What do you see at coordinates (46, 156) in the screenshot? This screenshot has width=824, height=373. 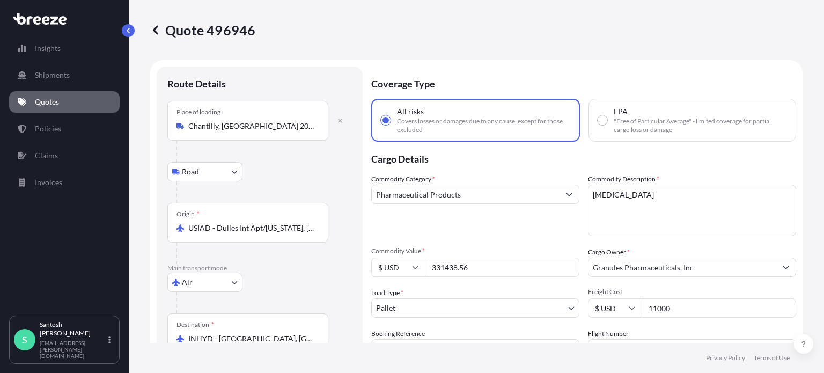 I see `p: Claims` at bounding box center [46, 156].